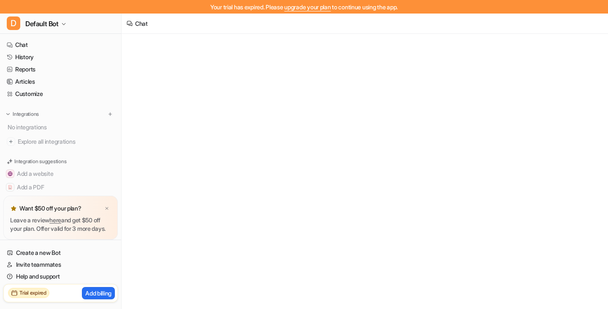 This screenshot has height=309, width=608. What do you see at coordinates (98, 293) in the screenshot?
I see `button: Add billing` at bounding box center [98, 293].